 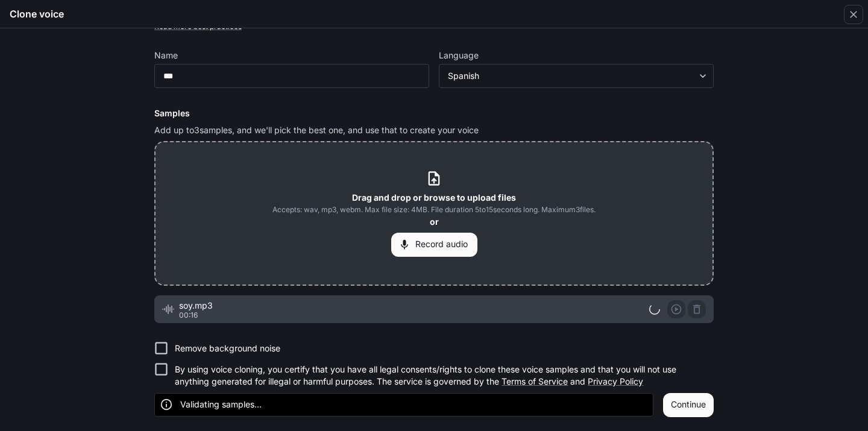 What do you see at coordinates (434, 210) in the screenshot?
I see `span: Accepts: wav, mp3, webm. Max file size: 4MB. File duration 5 to 15 seconds long. Maximum 3 files.` at bounding box center [434, 210].